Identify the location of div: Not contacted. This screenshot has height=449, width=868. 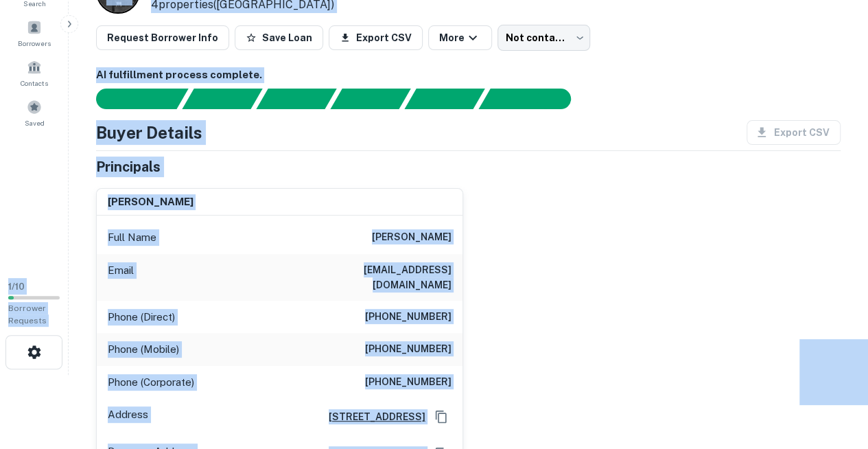
(544, 38).